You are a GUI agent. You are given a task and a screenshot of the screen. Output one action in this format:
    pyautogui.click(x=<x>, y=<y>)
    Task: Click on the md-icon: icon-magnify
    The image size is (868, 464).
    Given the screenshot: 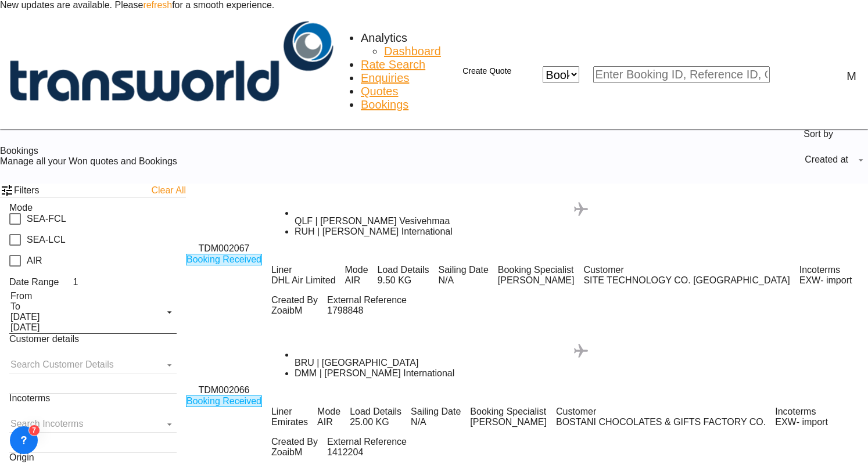 What is the action you would take?
    pyautogui.click(x=791, y=75)
    